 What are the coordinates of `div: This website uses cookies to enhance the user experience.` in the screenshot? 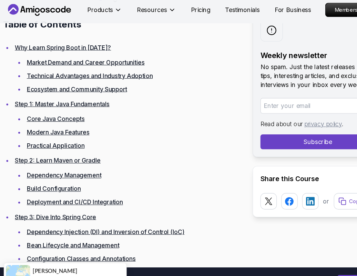 It's located at (153, 264).